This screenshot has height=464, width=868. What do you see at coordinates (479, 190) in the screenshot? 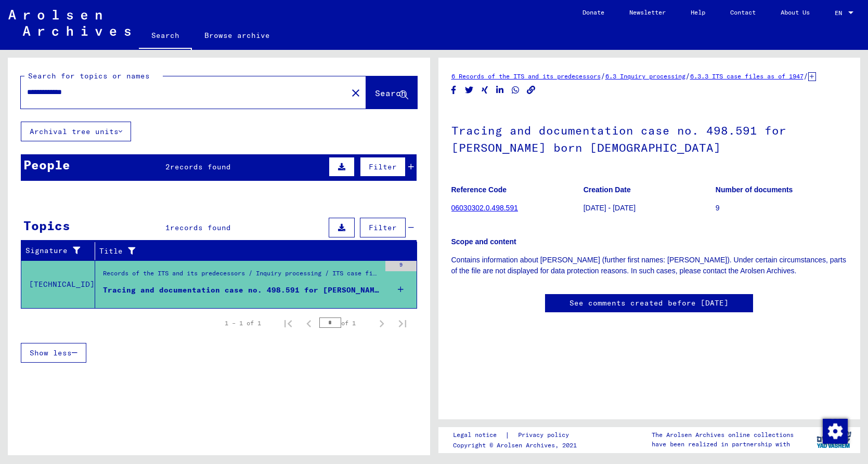
I see `b: Reference Code` at bounding box center [479, 190].